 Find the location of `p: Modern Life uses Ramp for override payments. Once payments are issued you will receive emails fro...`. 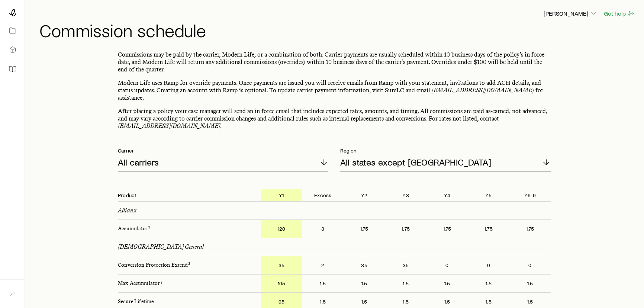

p: Modern Life uses Ramp for override payments. Once payments are issued you will receive emails fro... is located at coordinates (334, 91).